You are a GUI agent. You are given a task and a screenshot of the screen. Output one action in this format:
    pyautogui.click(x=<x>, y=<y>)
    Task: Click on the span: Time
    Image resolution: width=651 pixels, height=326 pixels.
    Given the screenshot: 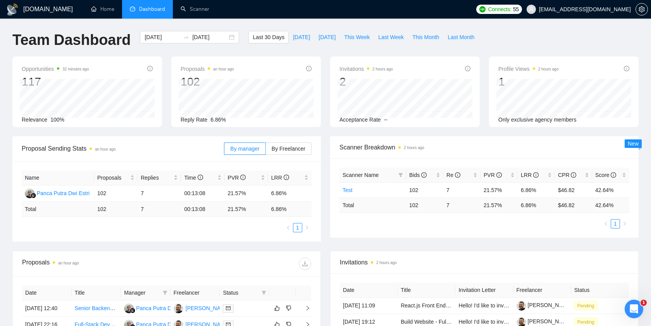 What is the action you would take?
    pyautogui.click(x=193, y=178)
    